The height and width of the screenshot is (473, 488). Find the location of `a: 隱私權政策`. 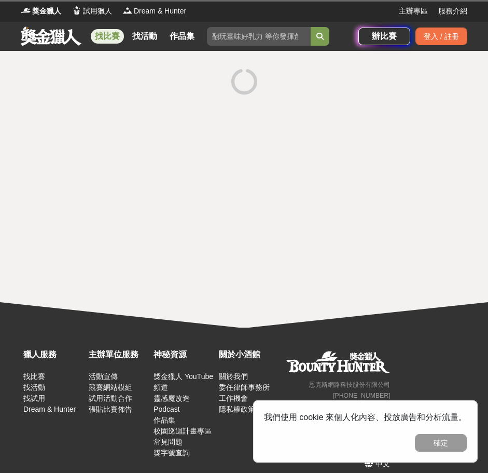

a: 隱私權政策 is located at coordinates (237, 409).